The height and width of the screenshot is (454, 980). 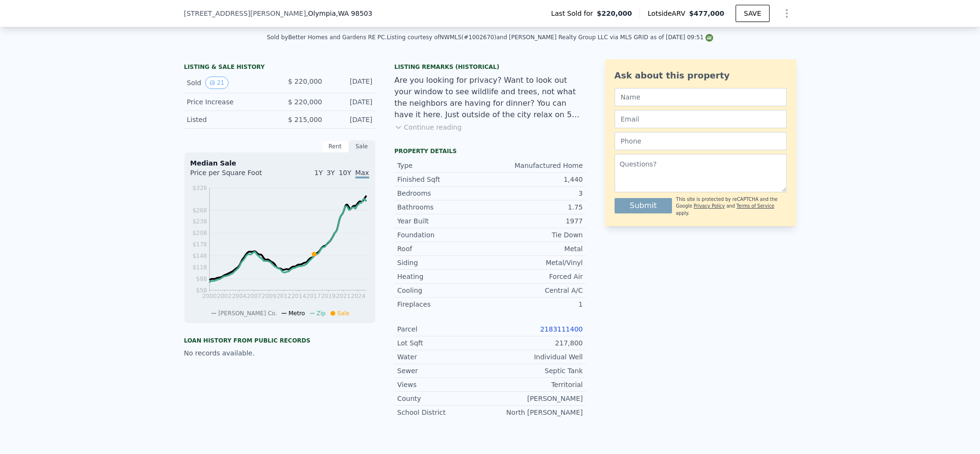 I want to click on div: Metal/Vinyl, so click(x=537, y=262).